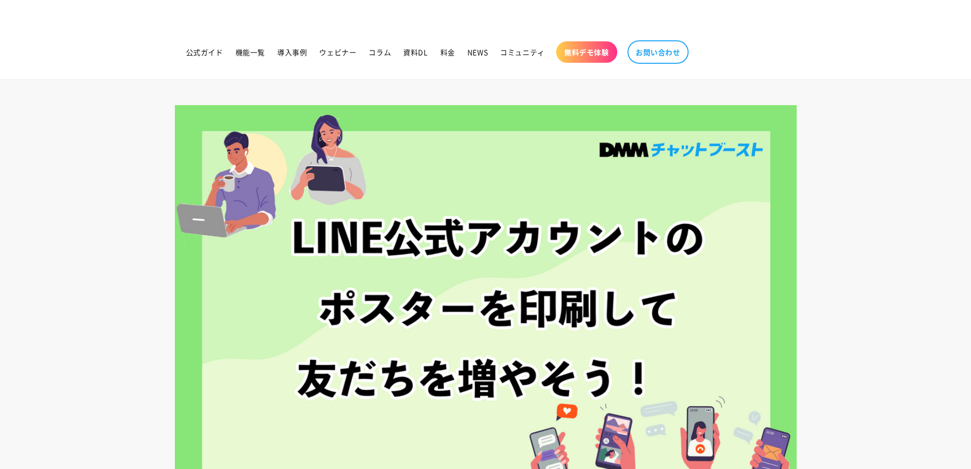 The height and width of the screenshot is (469, 971). Describe the element at coordinates (478, 52) in the screenshot. I see `span: NEWS` at that location.